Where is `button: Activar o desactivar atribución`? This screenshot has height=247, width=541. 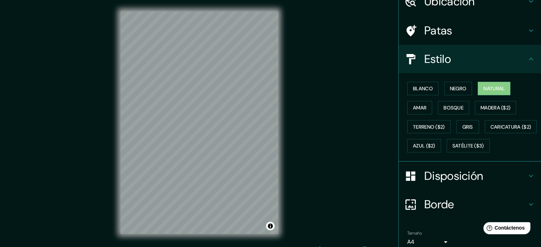 button: Activar o desactivar atribución is located at coordinates (270, 226).